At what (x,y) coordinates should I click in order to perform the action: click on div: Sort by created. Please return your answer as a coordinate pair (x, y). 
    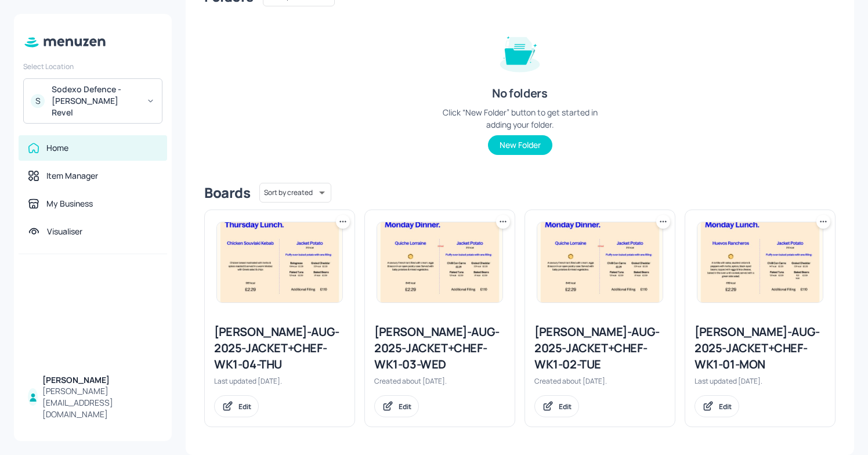
    Looking at the image, I should click on (296, 193).